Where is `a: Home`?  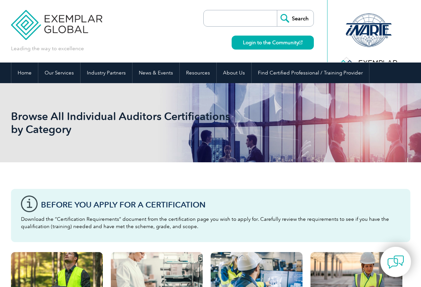 a: Home is located at coordinates (25, 73).